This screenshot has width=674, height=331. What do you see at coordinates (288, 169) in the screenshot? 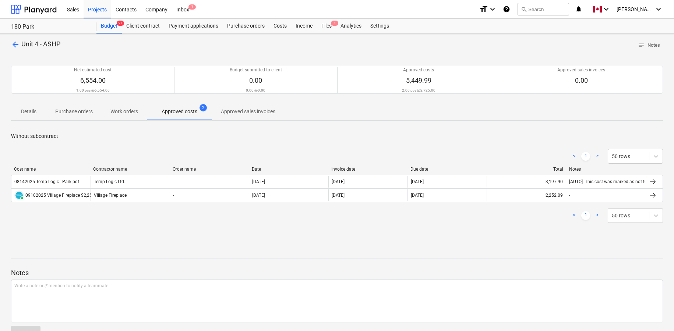
I see `div: Date` at bounding box center [288, 169].